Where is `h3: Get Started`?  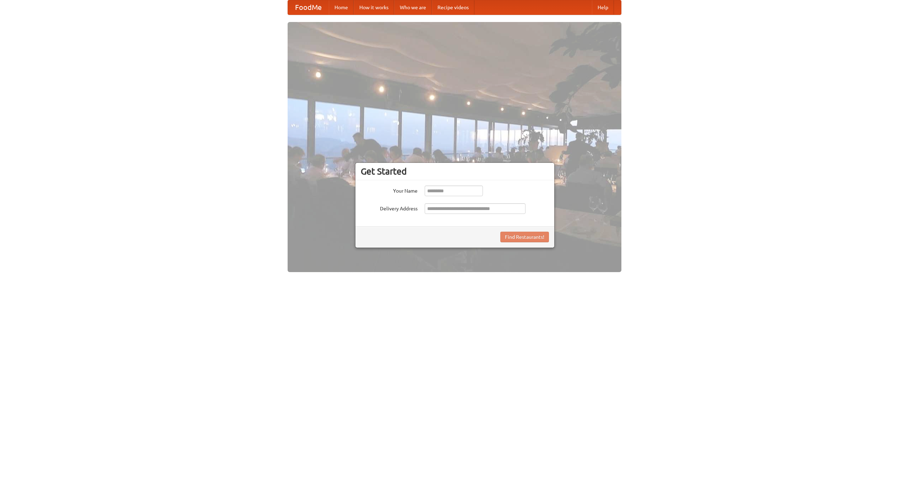
h3: Get Started is located at coordinates (455, 171).